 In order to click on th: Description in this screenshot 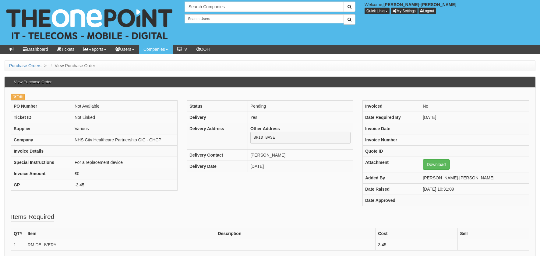, I will do `click(295, 234)`.